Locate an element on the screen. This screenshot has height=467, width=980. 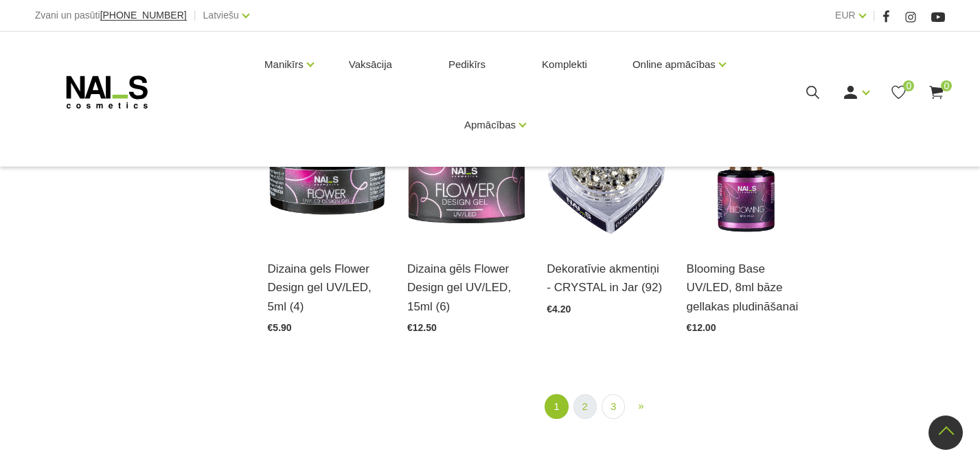
a: Vaksācija is located at coordinates (370, 65).